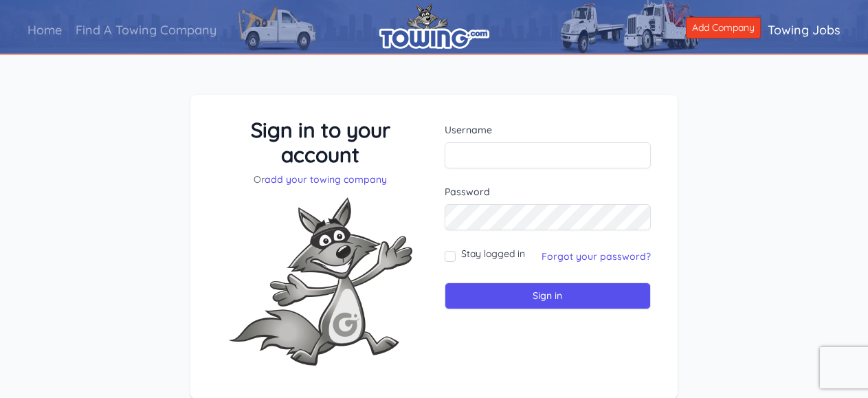 Image resolution: width=868 pixels, height=398 pixels. I want to click on label: Stay logged in, so click(493, 254).